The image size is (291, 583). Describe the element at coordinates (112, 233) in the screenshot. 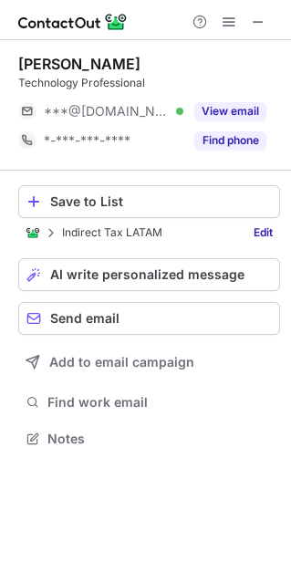

I see `p: Indirect Tax LATAM` at that location.